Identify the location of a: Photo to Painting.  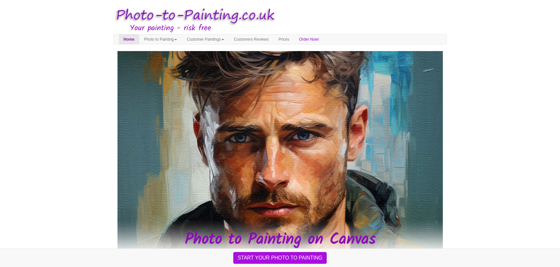
(160, 39).